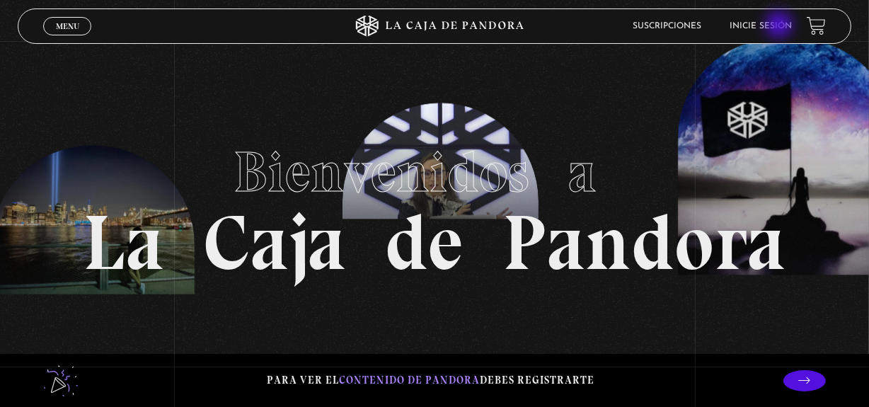  Describe the element at coordinates (762, 26) in the screenshot. I see `a: Inicie sesión` at that location.